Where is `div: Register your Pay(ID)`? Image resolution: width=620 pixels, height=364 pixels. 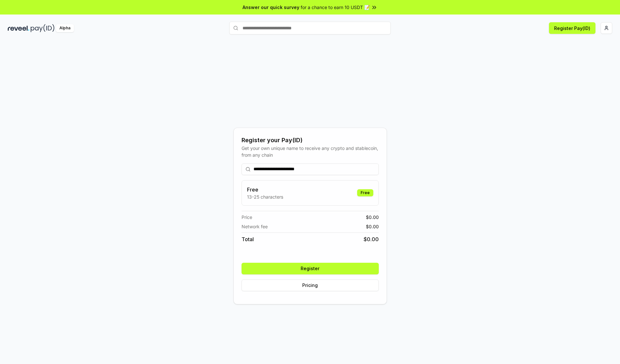
div: Register your Pay(ID) is located at coordinates (310, 140).